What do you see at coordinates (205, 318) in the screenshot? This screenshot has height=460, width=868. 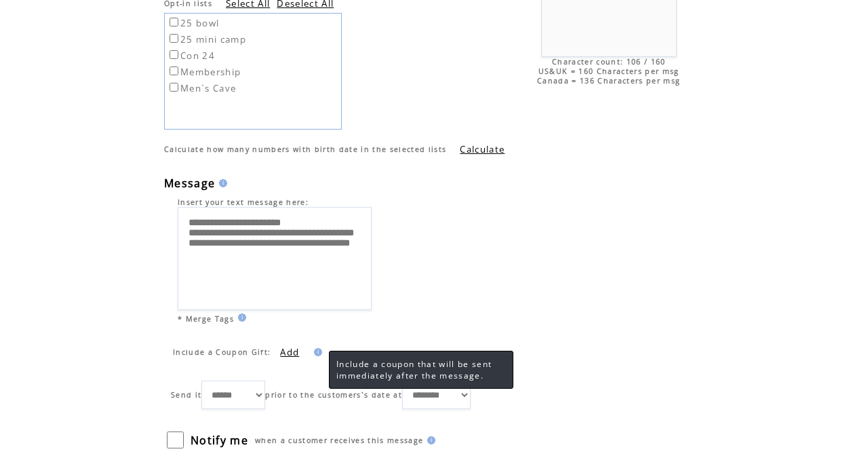 I see `span: * Merge Tags` at bounding box center [205, 318].